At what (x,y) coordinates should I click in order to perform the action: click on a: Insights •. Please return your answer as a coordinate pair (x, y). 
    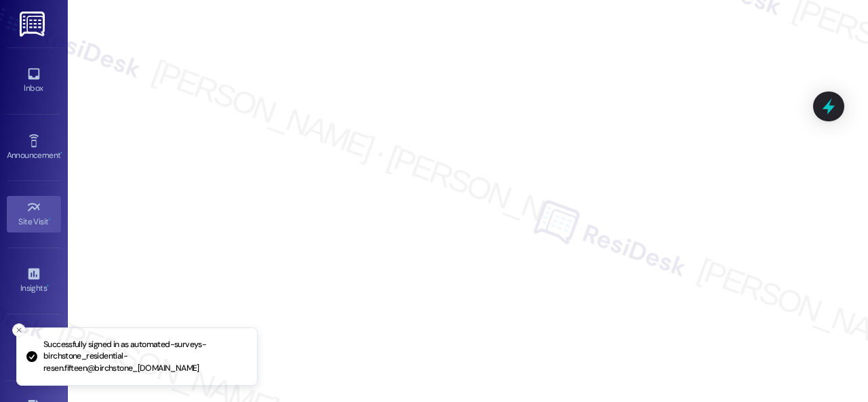
    Looking at the image, I should click on (33, 280).